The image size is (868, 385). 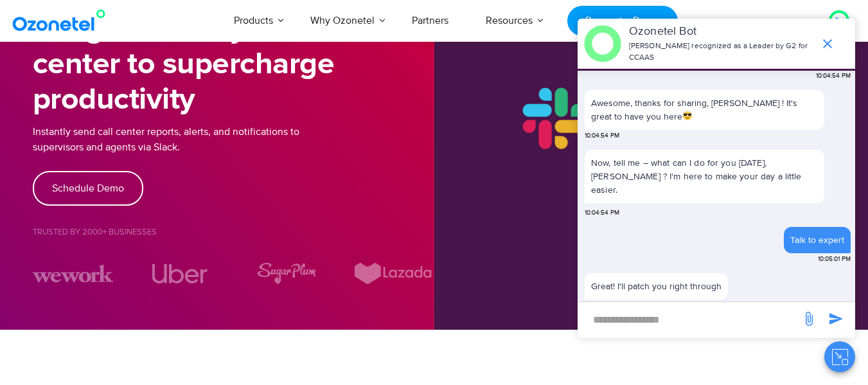 I want to click on span: end chat or minimize, so click(x=828, y=43).